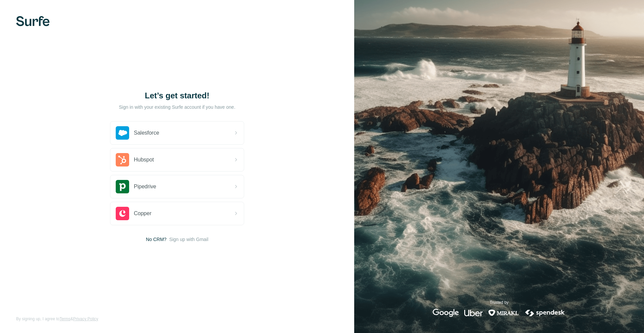 Image resolution: width=644 pixels, height=333 pixels. Describe the element at coordinates (123, 160) in the screenshot. I see `img: hubspot's logo` at that location.